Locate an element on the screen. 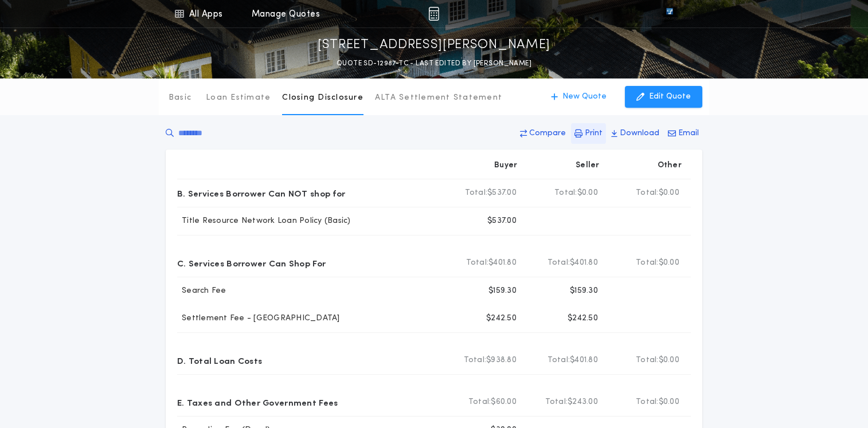 The width and height of the screenshot is (868, 428). p: ALTA Settlement Statement is located at coordinates (438, 98).